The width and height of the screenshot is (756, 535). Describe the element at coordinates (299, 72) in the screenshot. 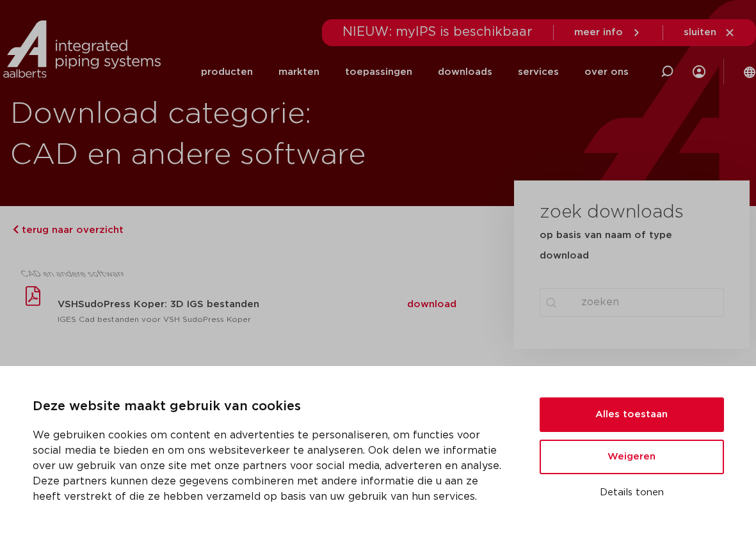

I see `a: markten` at that location.